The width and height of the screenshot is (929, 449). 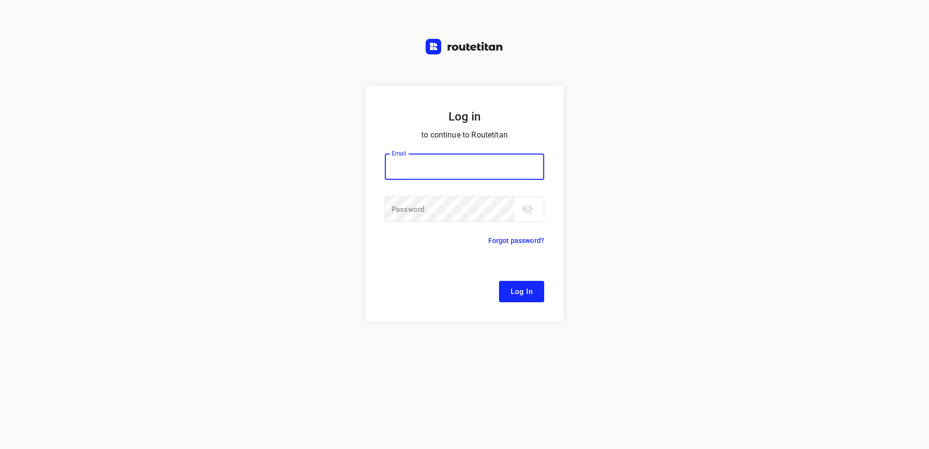 I want to click on button: toggle password visibility, so click(x=528, y=209).